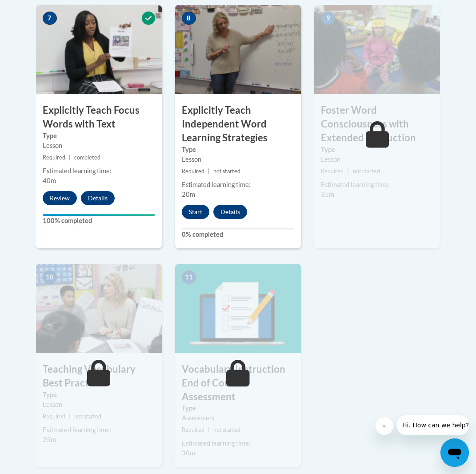 Image resolution: width=476 pixels, height=474 pixels. I want to click on h3: Vocabulary Instruction End of Course Assessment, so click(238, 383).